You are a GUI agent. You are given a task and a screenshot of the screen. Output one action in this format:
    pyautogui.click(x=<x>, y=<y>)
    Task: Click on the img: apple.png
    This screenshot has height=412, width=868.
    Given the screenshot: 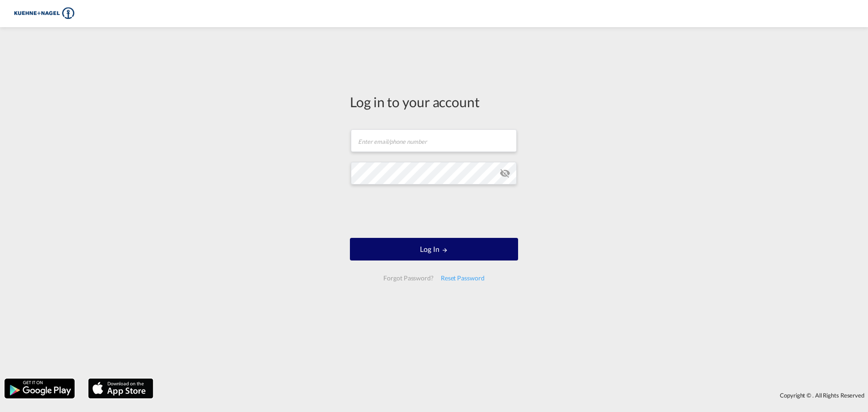 What is the action you would take?
    pyautogui.click(x=121, y=388)
    